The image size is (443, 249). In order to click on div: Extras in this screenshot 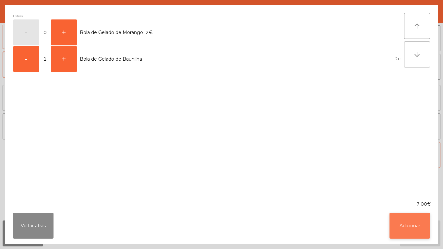, I will do `click(209, 16)`.